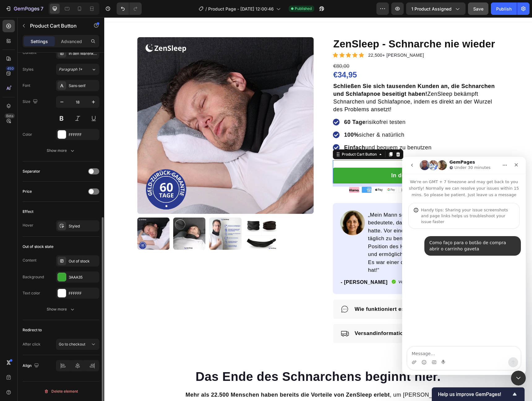  Describe the element at coordinates (42, 9) in the screenshot. I see `p: 7` at that location.